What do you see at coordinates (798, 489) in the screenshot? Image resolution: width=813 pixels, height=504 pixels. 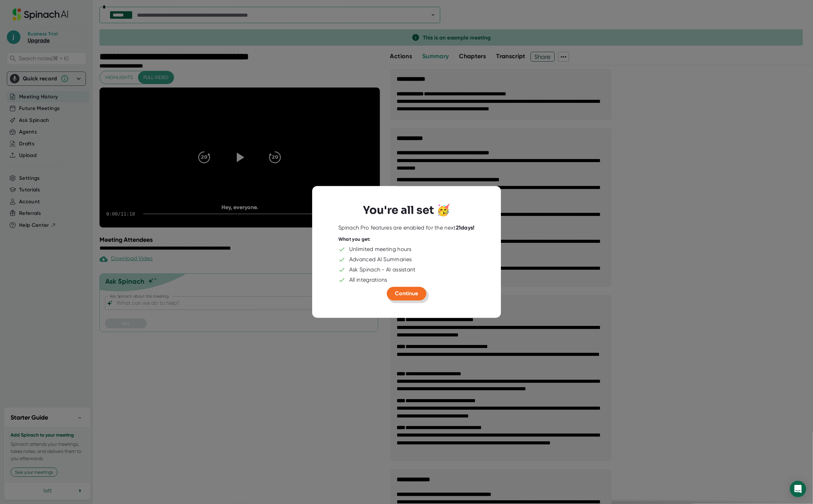 I see `div: Open Intercom Messenger` at bounding box center [798, 489].